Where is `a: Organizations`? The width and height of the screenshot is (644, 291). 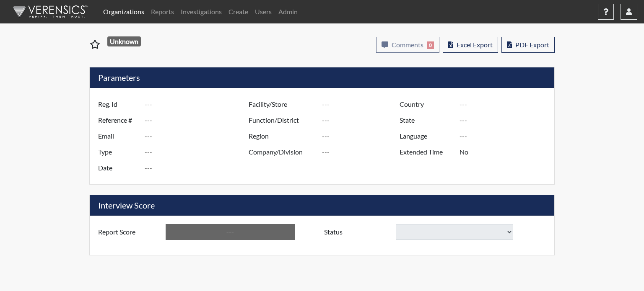 a: Organizations is located at coordinates (124, 12).